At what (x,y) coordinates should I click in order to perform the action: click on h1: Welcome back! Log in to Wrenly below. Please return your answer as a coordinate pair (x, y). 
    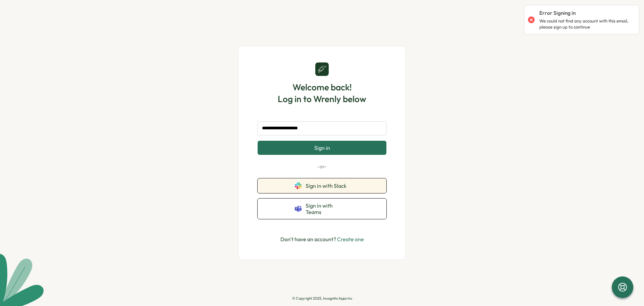
    Looking at the image, I should click on (322, 93).